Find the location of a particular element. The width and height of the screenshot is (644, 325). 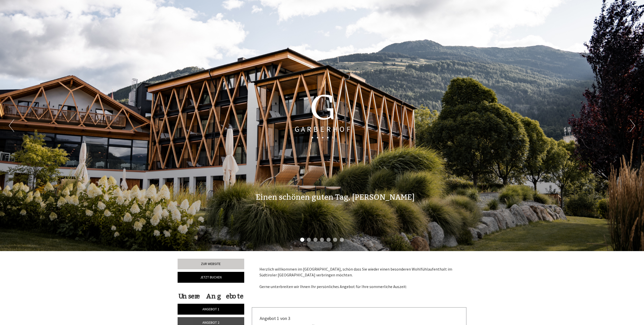

span: Angebot 1 von 3 is located at coordinates (275, 318).